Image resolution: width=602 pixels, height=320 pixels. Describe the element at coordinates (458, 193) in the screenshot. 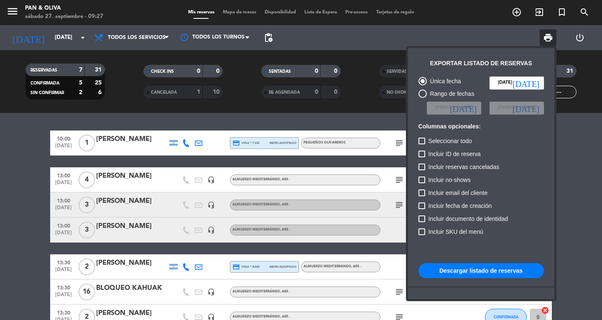

I see `span: Incluir email del cliente` at that location.